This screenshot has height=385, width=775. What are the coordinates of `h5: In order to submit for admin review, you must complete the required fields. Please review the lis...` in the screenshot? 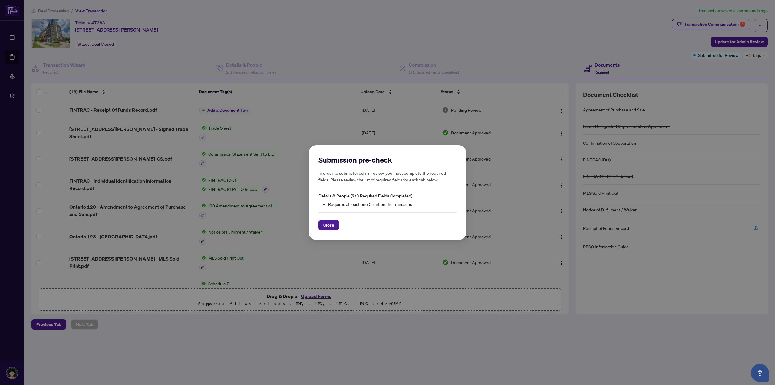 It's located at (387, 176).